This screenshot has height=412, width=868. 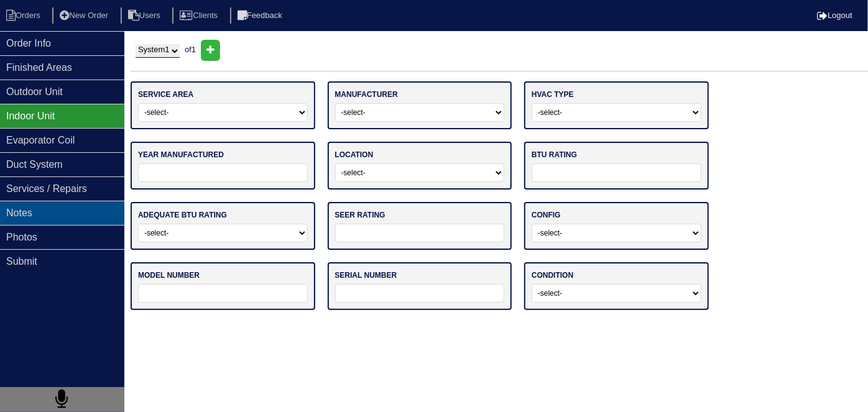 I want to click on label: adequate btu rating, so click(x=182, y=215).